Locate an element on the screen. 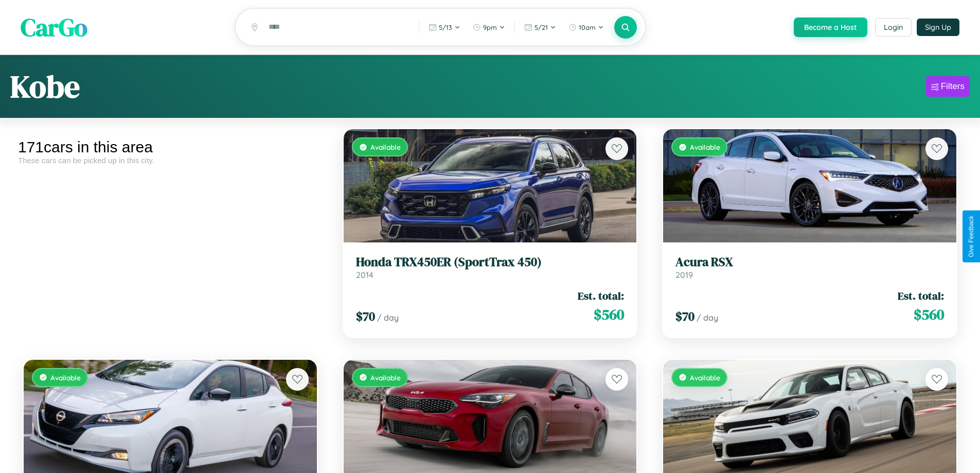  span: 5 / 13 is located at coordinates (445, 28).